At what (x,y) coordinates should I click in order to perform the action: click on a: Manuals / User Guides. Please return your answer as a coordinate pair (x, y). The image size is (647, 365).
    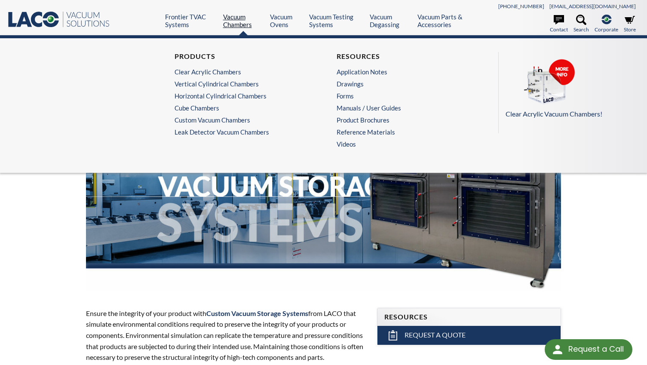
    Looking at the image, I should click on (402, 108).